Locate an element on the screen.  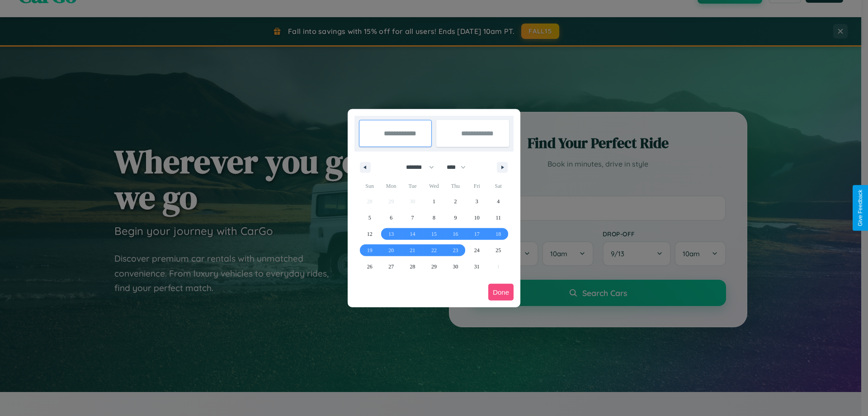
span: 21 is located at coordinates (413, 250).